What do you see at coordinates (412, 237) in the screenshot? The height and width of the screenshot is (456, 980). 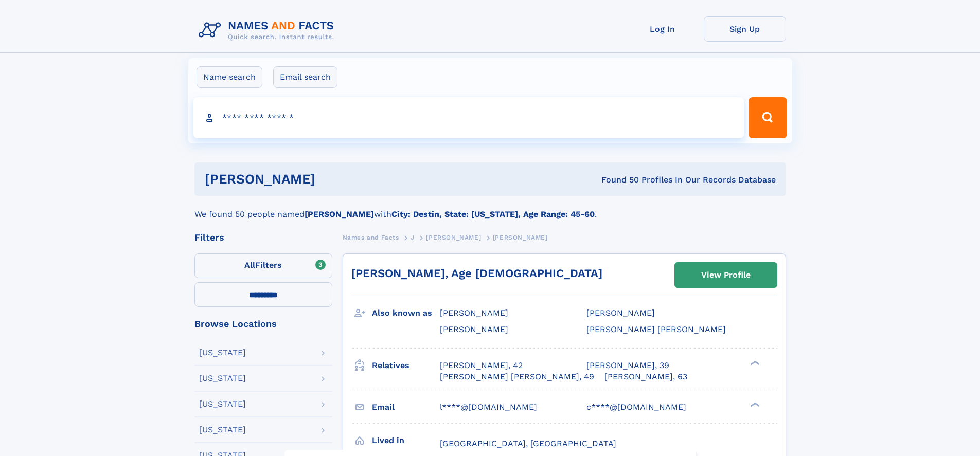 I see `a: J` at bounding box center [412, 237].